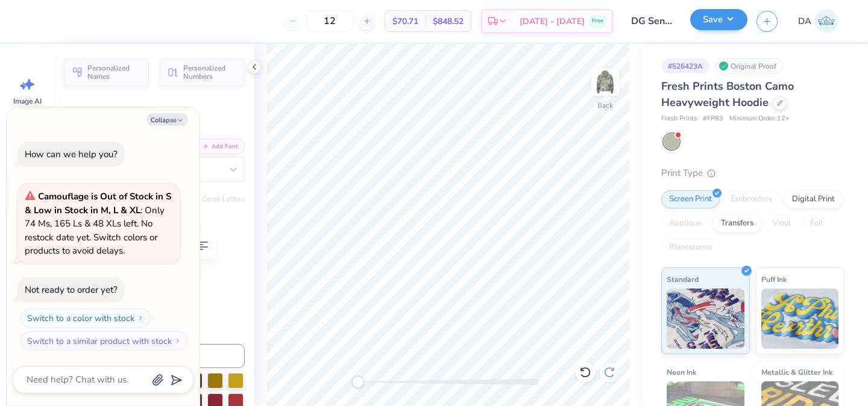 Image resolution: width=868 pixels, height=406 pixels. What do you see at coordinates (448, 21) in the screenshot?
I see `span: $848.52` at bounding box center [448, 21].